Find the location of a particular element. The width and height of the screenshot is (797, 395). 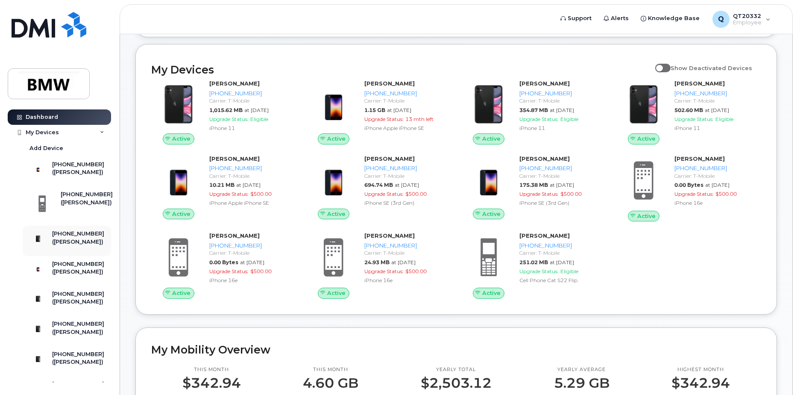

span: 1,015.62 MB is located at coordinates (226, 110).